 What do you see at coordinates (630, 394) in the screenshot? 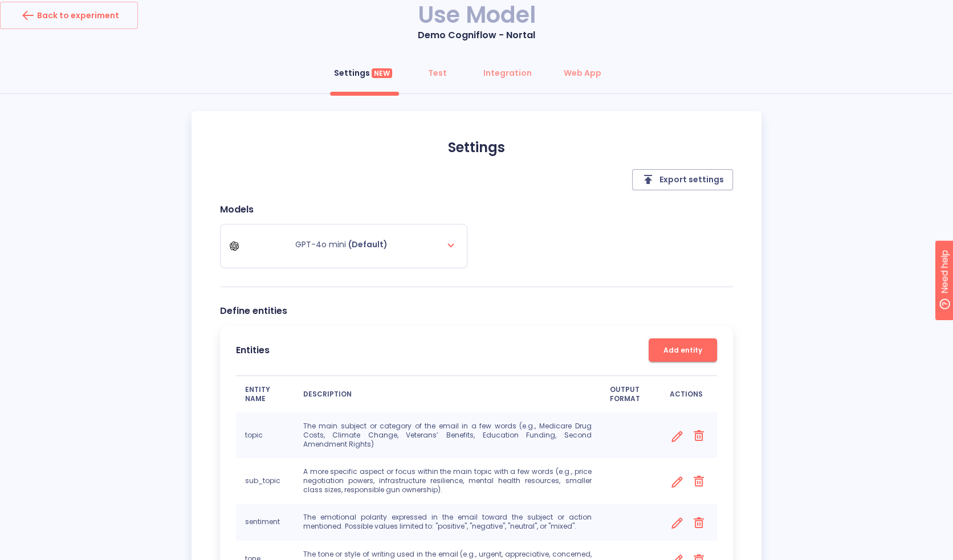
I see `p: OUTPUT FORMAT` at bounding box center [630, 394].